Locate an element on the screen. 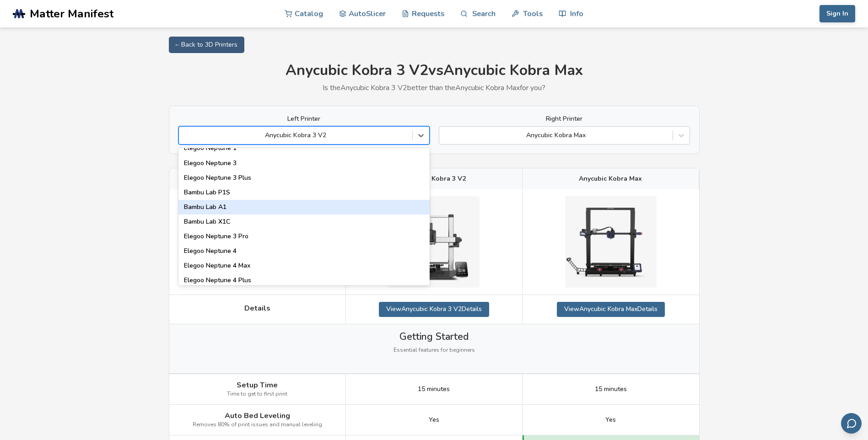 The height and width of the screenshot is (440, 868). img: Anycubic Kobra Max is located at coordinates (611, 242).